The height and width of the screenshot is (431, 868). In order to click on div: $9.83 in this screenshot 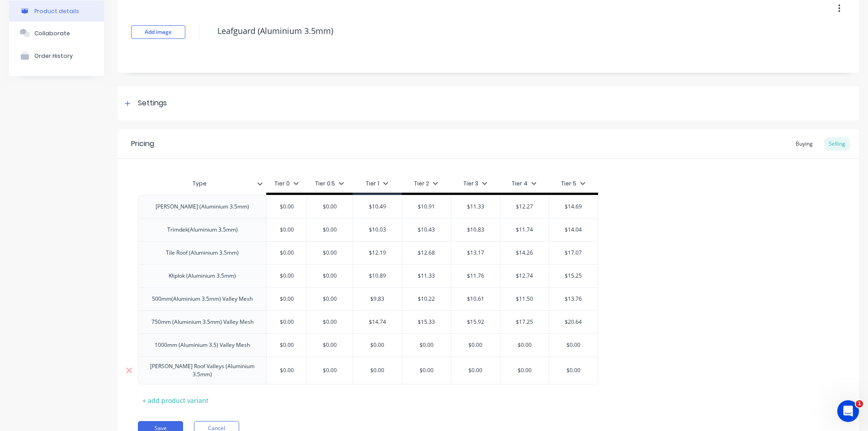, I will do `click(378, 299)`.